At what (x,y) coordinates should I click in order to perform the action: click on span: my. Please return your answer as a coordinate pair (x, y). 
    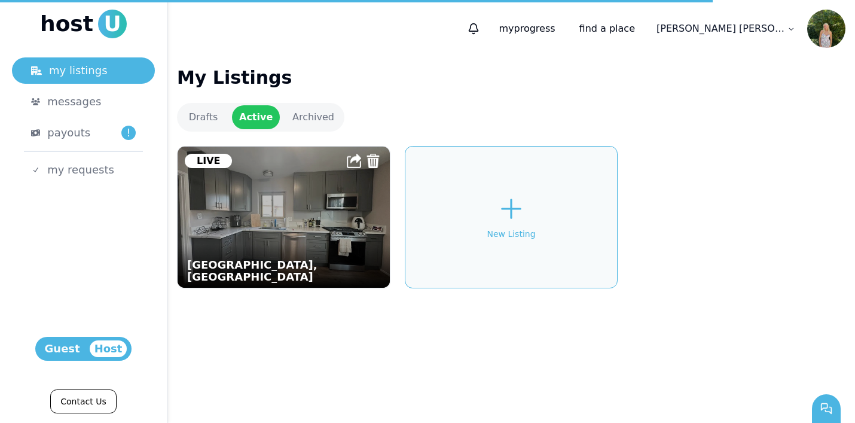
    Looking at the image, I should click on (506, 28).